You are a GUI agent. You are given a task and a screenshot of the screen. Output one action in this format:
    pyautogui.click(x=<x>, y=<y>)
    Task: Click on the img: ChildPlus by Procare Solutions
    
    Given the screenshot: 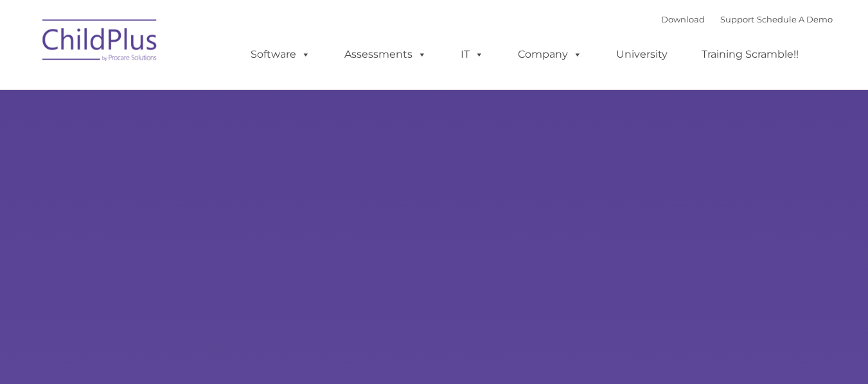 What is the action you would take?
    pyautogui.click(x=100, y=43)
    